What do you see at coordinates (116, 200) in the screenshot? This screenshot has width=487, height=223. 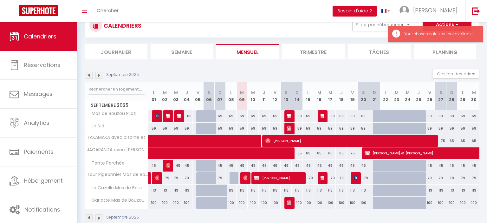 I see `span: Gariotte Mas de Bouzou` at bounding box center [116, 200].